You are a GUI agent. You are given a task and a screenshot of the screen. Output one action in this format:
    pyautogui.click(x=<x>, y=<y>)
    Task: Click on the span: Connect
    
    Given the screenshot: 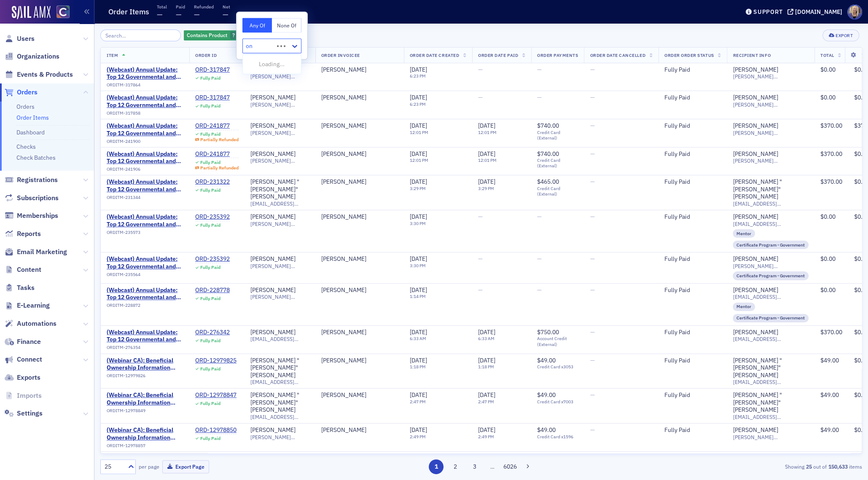 What is the action you would take?
    pyautogui.click(x=29, y=360)
    